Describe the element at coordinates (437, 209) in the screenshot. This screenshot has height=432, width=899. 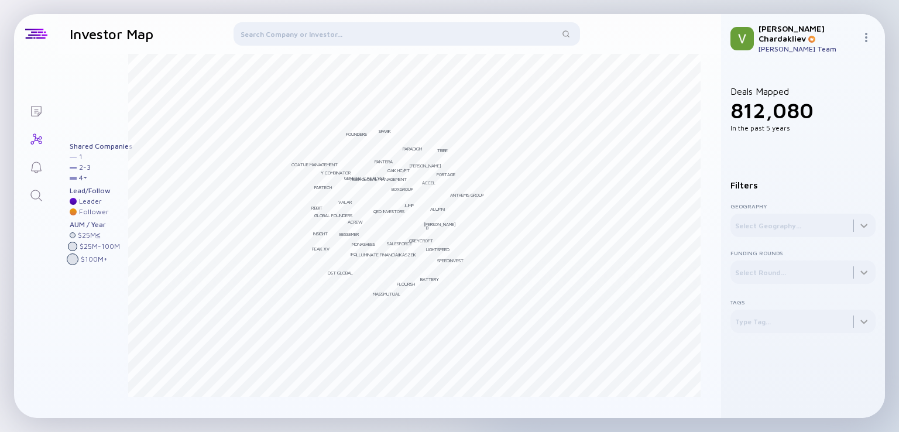
I see `div: Alumni` at that location.